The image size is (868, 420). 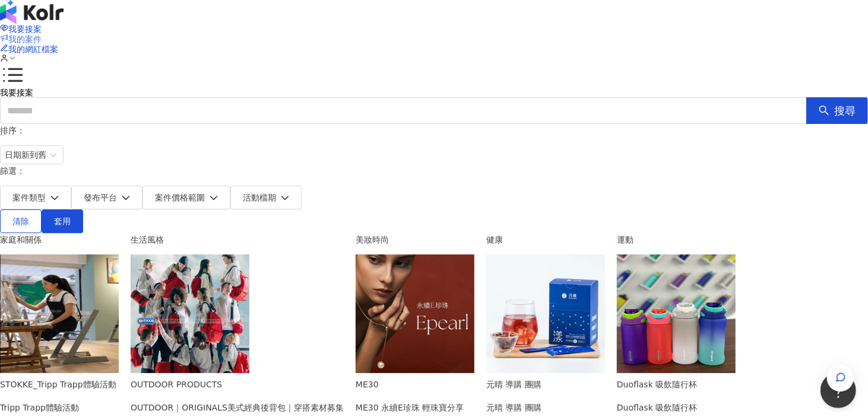 What do you see at coordinates (25, 39) in the screenshot?
I see `span: 我的案件` at bounding box center [25, 39].